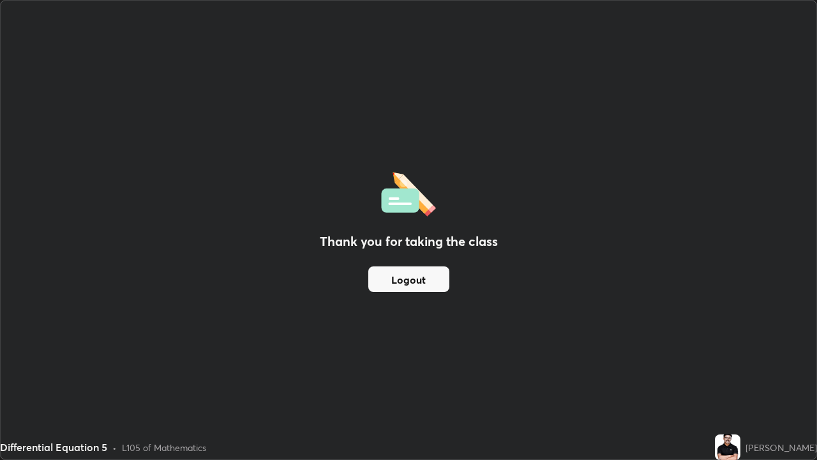  Describe the element at coordinates (408, 192) in the screenshot. I see `img: offlineFeedback.1438e8b3.svg` at that location.